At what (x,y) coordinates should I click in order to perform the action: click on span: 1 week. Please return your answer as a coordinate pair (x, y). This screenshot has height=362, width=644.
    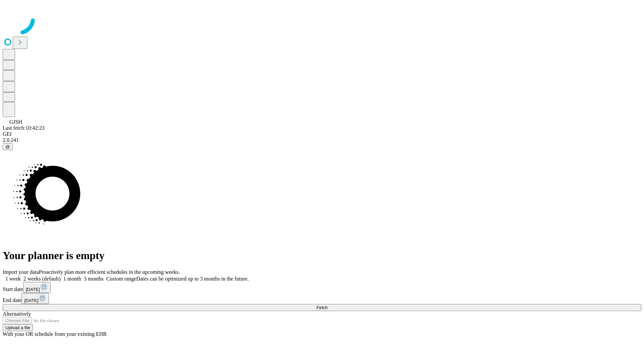
    Looking at the image, I should click on (13, 279).